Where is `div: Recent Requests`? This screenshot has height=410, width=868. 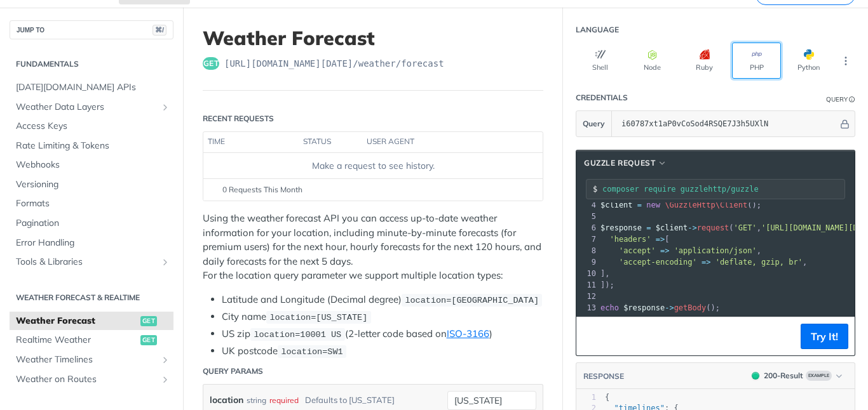 div: Recent Requests is located at coordinates (238, 119).